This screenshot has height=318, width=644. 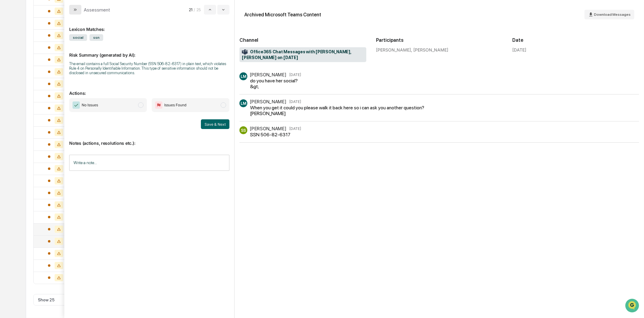 What do you see at coordinates (22, 91) in the screenshot?
I see `a: 🔎Data Lookup` at bounding box center [22, 91].